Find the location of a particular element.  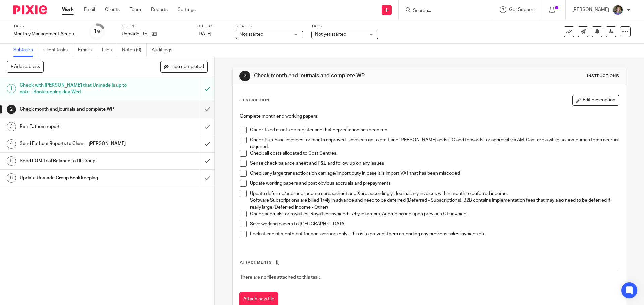

img: Pixie is located at coordinates (30, 10).